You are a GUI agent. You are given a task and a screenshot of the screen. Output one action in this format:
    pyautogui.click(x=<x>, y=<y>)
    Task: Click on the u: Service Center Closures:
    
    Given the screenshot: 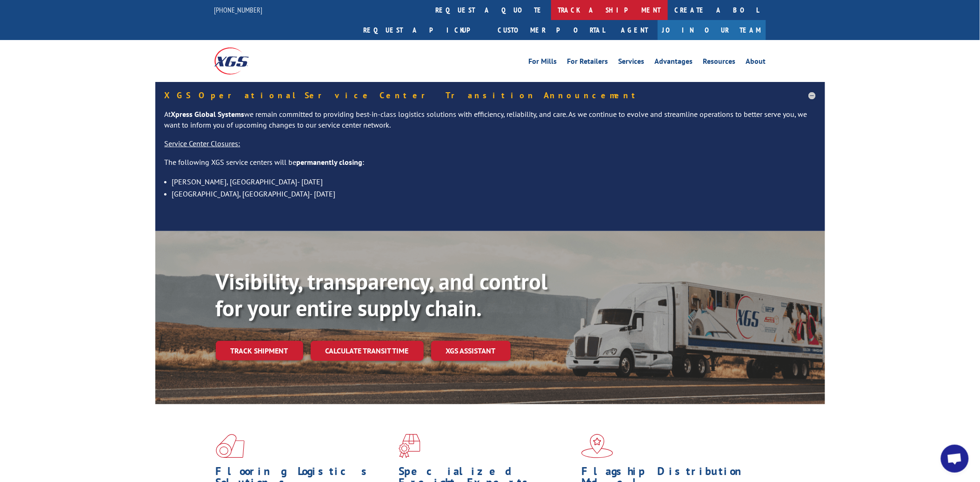 What is the action you would take?
    pyautogui.click(x=202, y=144)
    